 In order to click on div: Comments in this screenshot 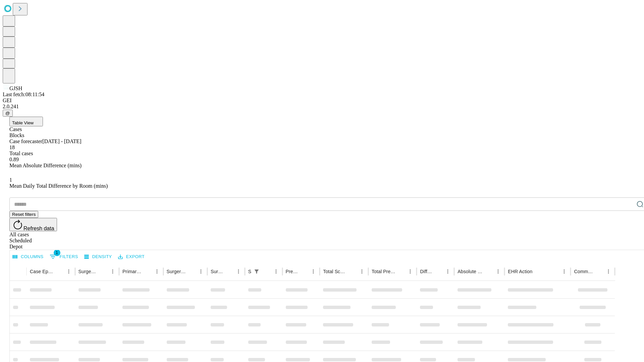, I will do `click(584, 271)`.